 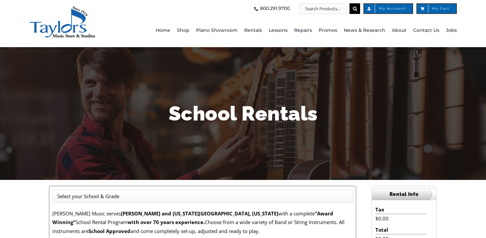 I want to click on input: Search, so click(x=355, y=9).